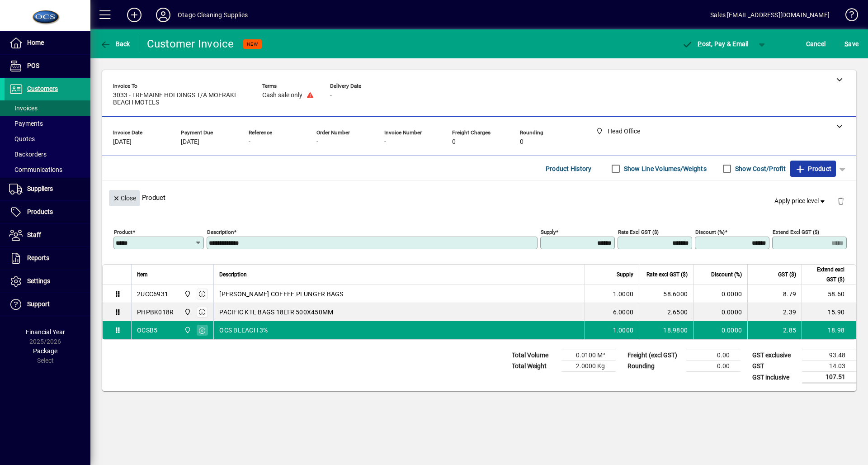 The image size is (868, 465). Describe the element at coordinates (40, 188) in the screenshot. I see `span: Suppliers` at that location.